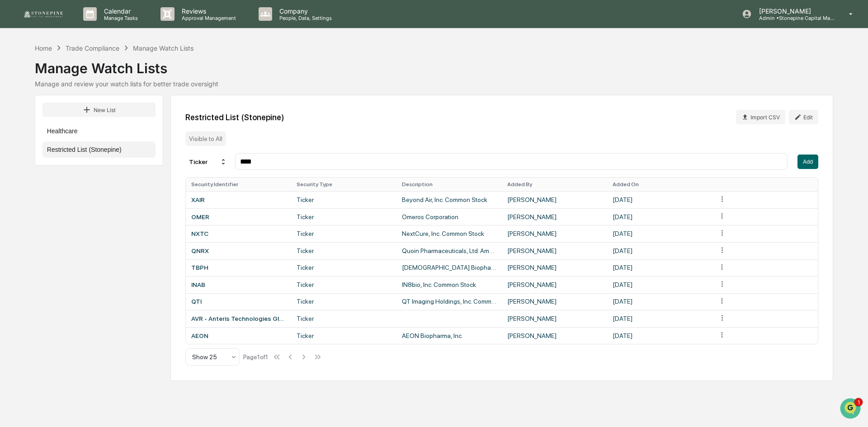  What do you see at coordinates (807, 162) in the screenshot?
I see `button: Add` at bounding box center [807, 162].